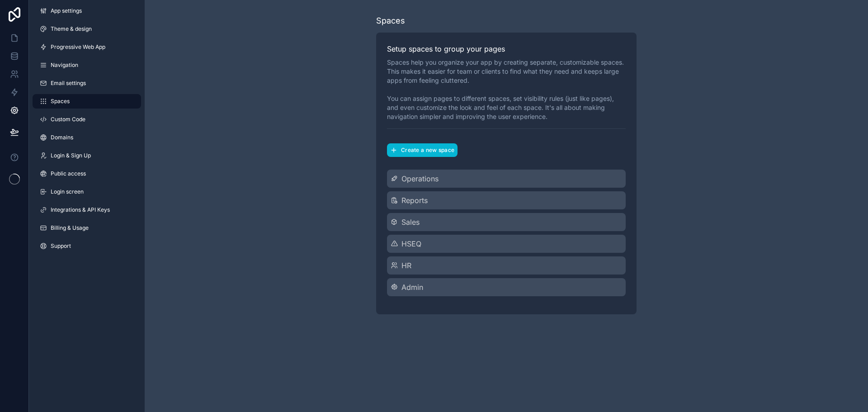  What do you see at coordinates (61, 246) in the screenshot?
I see `span: Support` at bounding box center [61, 246].